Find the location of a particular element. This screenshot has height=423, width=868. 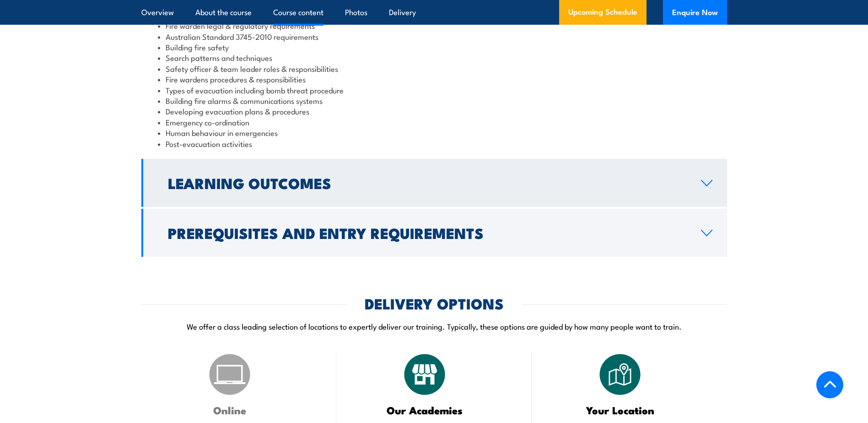

li: Human behaviour in emergencies is located at coordinates (434, 132).